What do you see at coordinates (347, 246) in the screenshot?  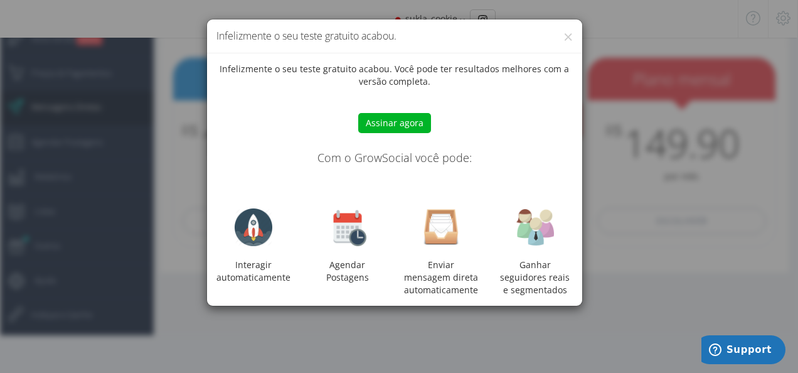 I see `div: Agendar Postagens` at bounding box center [347, 246].